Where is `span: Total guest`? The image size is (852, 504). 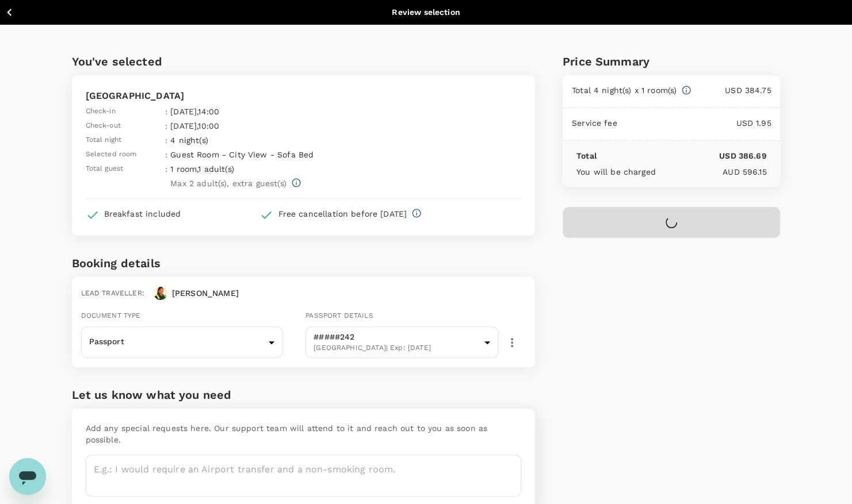
span: Total guest is located at coordinates (105, 169).